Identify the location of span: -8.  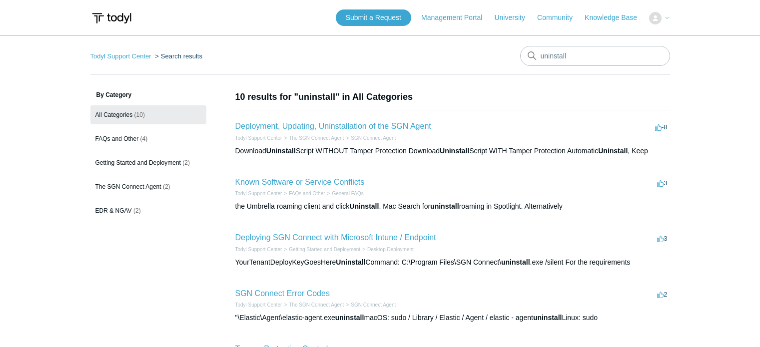
(661, 127).